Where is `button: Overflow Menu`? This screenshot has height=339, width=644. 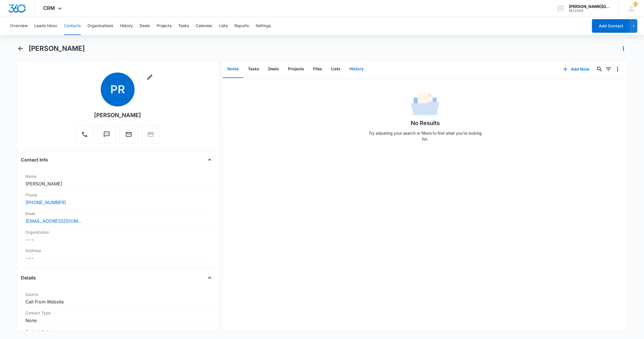
button: Overflow Menu is located at coordinates (617, 69).